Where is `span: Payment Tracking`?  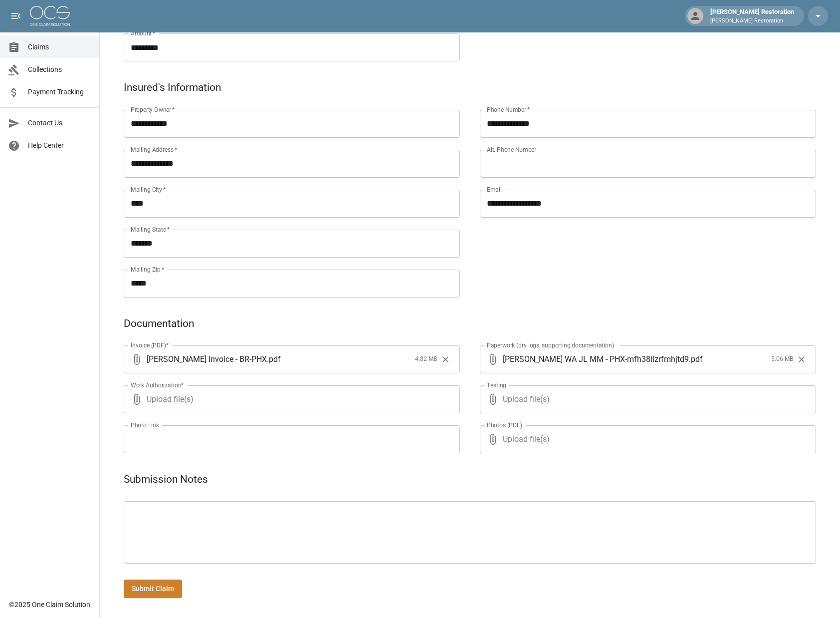
span: Payment Tracking is located at coordinates (59, 91).